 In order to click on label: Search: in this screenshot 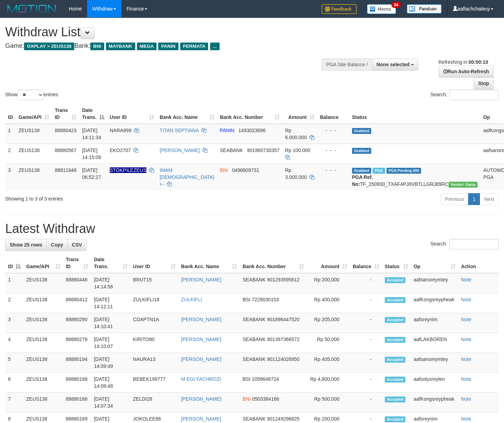, I will do `click(465, 244)`.